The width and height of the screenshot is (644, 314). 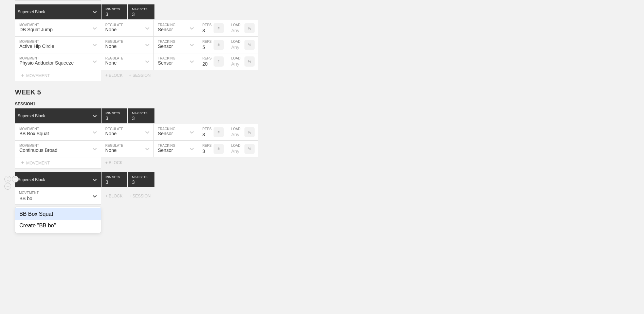 What do you see at coordinates (58, 226) in the screenshot?
I see `div: Create "BB bo"` at bounding box center [58, 226].